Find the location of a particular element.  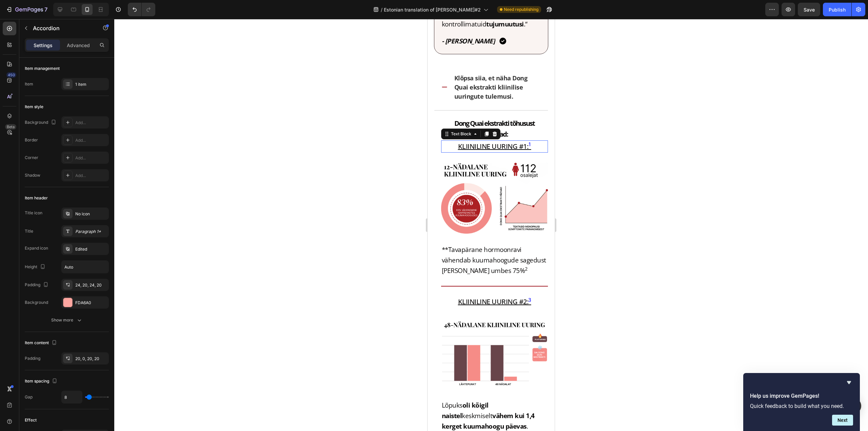

div: Help us improve GemPages! is located at coordinates (802, 402).